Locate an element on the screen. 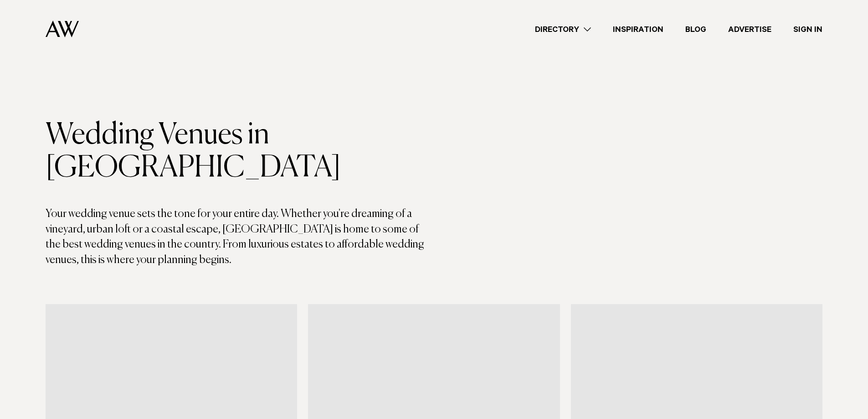 This screenshot has height=419, width=868. a: Sign In is located at coordinates (808, 29).